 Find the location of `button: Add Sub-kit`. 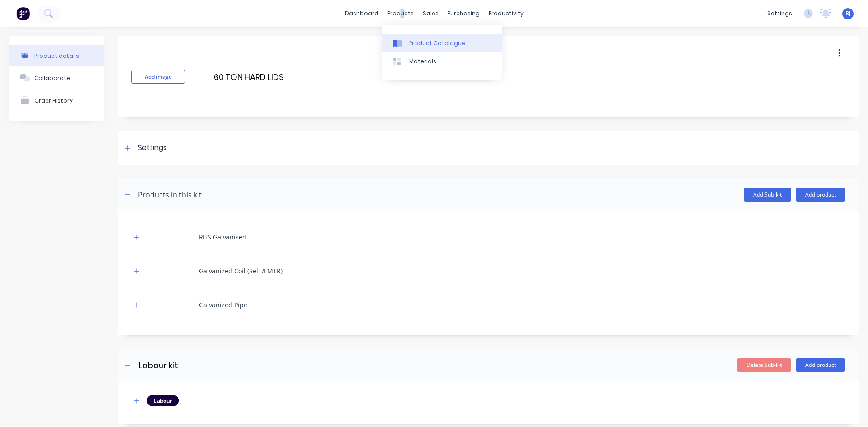

button: Add Sub-kit is located at coordinates (767, 195).